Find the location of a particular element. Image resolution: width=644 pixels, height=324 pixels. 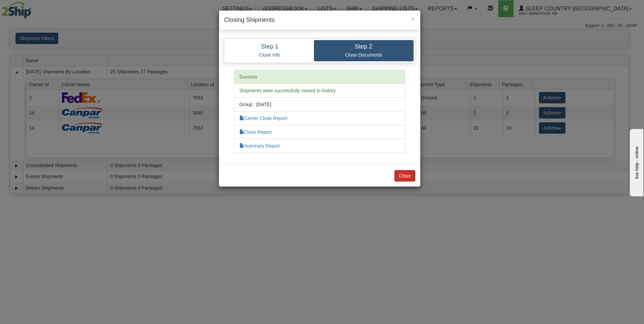

a: Close Report is located at coordinates (256, 132).